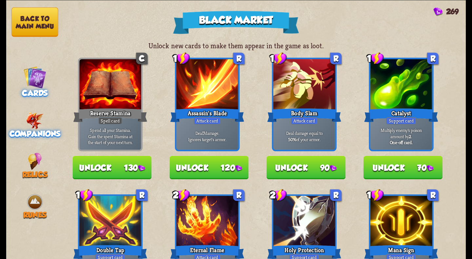 Image resolution: width=472 pixels, height=259 pixels. Describe the element at coordinates (35, 22) in the screenshot. I see `button: Back to main menu` at that location.